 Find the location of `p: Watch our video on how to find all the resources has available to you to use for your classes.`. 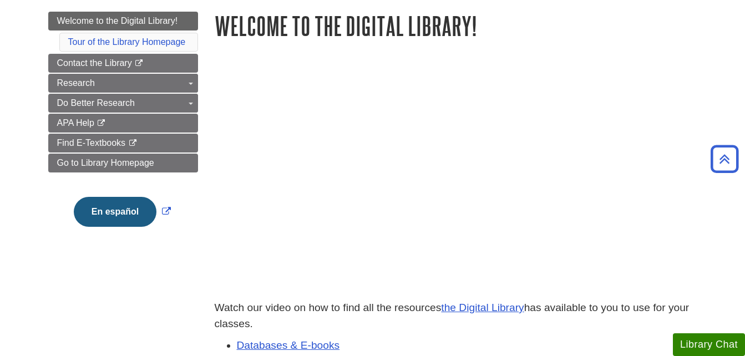

p: Watch our video on how to find all the resources has available to you to use for your classes. is located at coordinates (456, 316).